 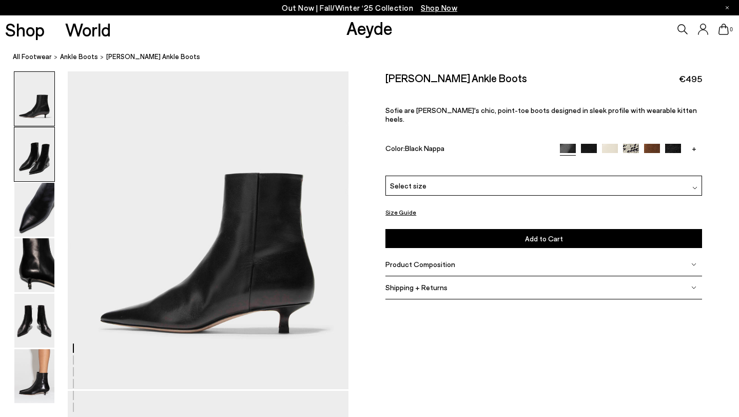 What do you see at coordinates (467, 149) in the screenshot?
I see `div: Color:` at bounding box center [467, 149].